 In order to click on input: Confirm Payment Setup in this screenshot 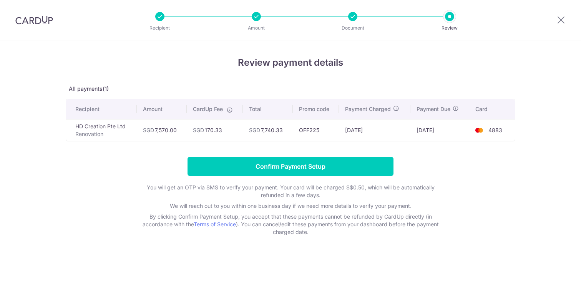, I will do `click(291, 167)`.